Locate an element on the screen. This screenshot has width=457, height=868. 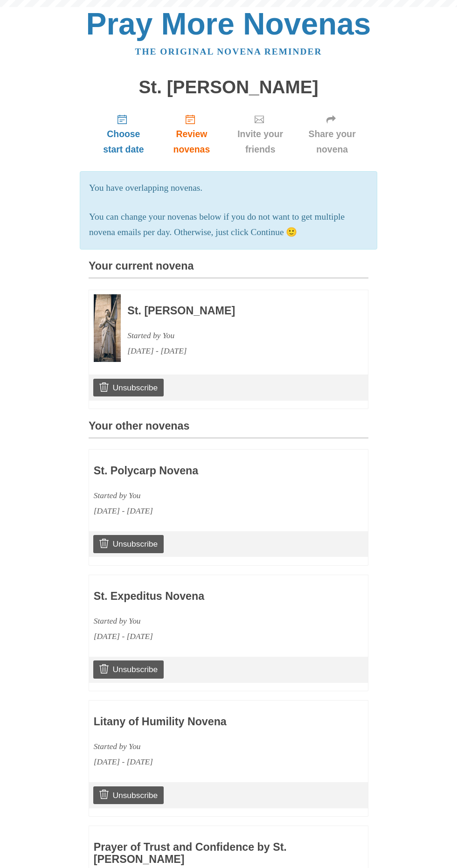
a: Share your novena is located at coordinates (332, 134).